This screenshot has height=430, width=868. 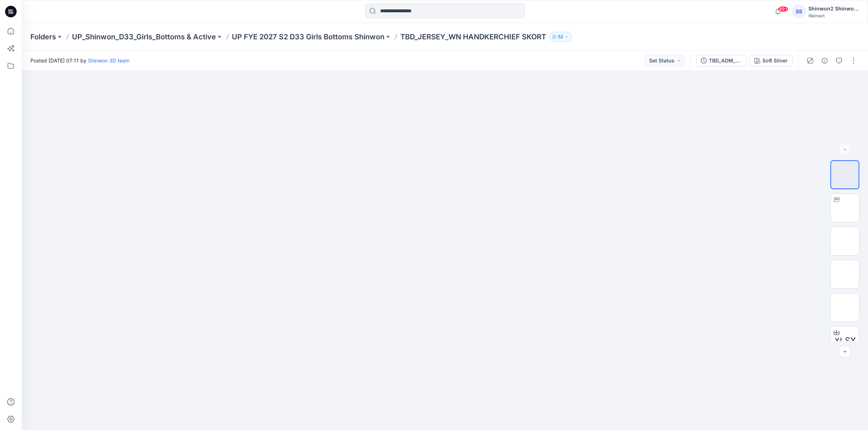 What do you see at coordinates (144, 37) in the screenshot?
I see `p: UP_Shinwon_D33_Girls_Bottoms & Active` at bounding box center [144, 37].